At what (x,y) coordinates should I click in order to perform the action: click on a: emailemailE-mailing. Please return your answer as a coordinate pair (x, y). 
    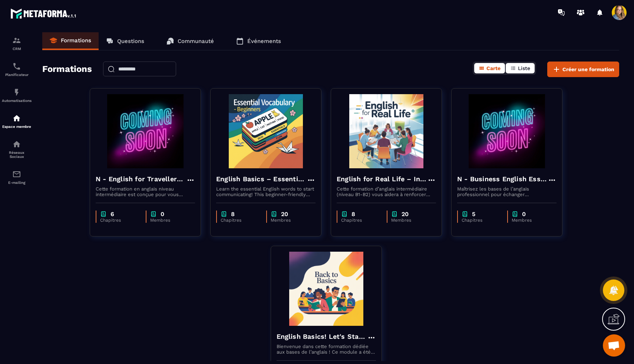
    Looking at the image, I should click on (17, 177).